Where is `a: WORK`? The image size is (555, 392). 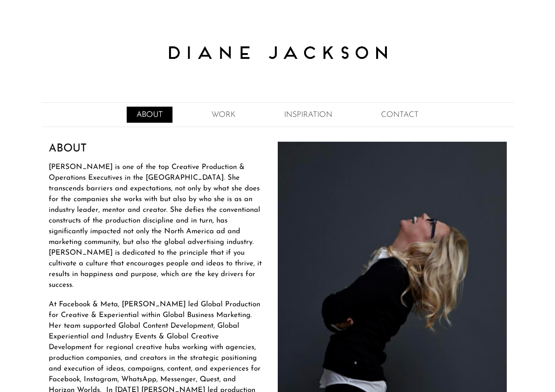
a: WORK is located at coordinates (223, 114).